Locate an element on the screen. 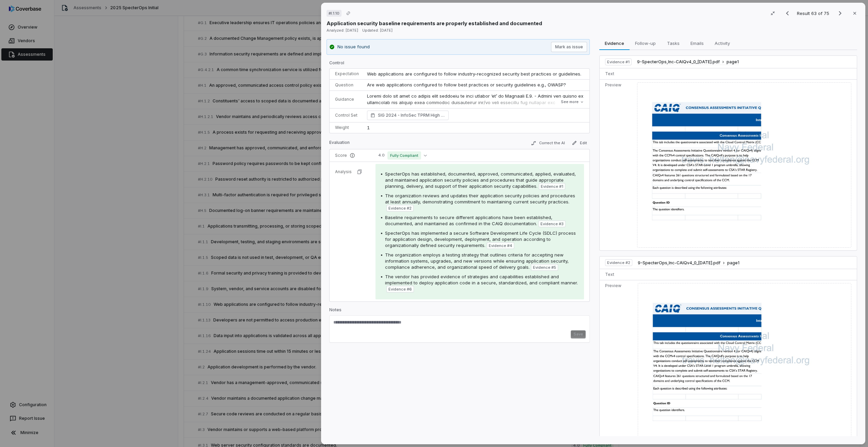 The height and width of the screenshot is (447, 868). button: Edit is located at coordinates (579, 143).